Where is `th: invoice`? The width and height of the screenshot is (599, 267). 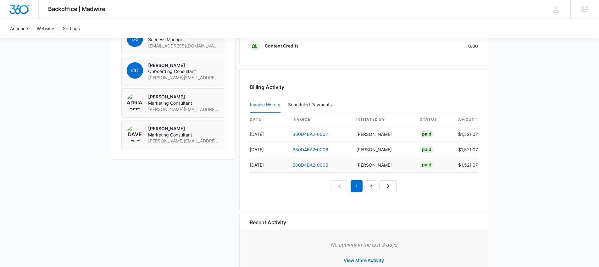
th: invoice is located at coordinates (320, 120).